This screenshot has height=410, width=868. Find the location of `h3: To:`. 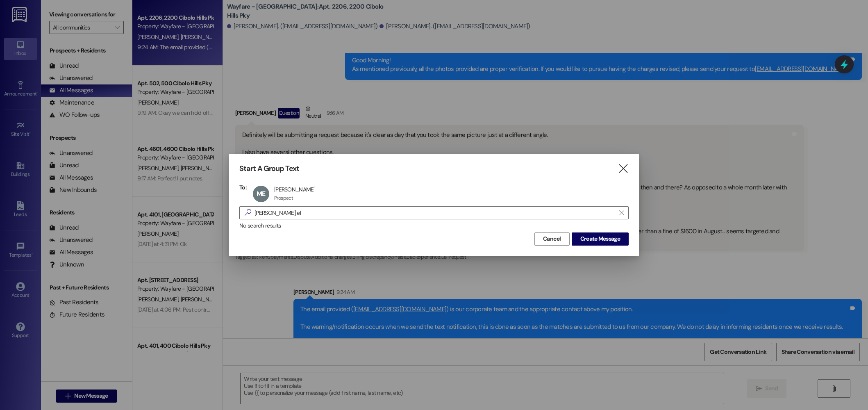

h3: To: is located at coordinates (243, 187).